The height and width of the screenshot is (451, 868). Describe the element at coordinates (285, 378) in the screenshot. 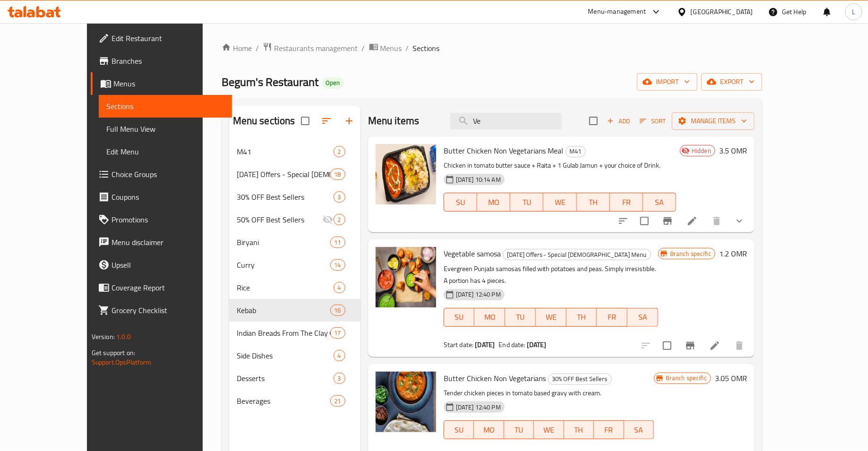

I see `span: Desserts` at that location.